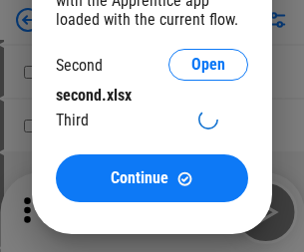 The width and height of the screenshot is (304, 252). What do you see at coordinates (208, 65) in the screenshot?
I see `span: Open` at bounding box center [208, 65].